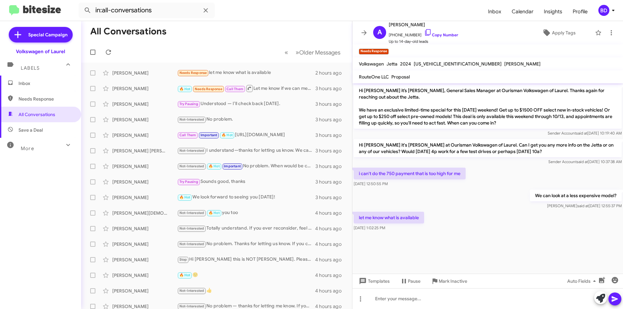 The height and width of the screenshot is (309, 623). I want to click on span: said at, so click(582, 133).